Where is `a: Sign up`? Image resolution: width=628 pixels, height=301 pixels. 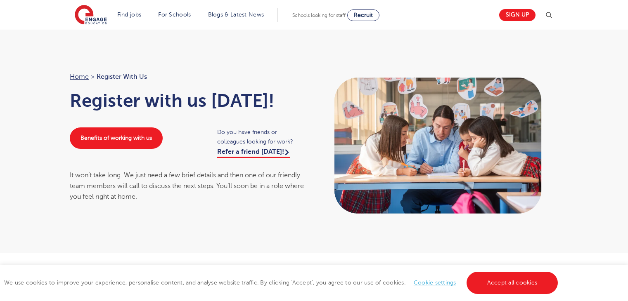
a: Sign up is located at coordinates (517, 15).